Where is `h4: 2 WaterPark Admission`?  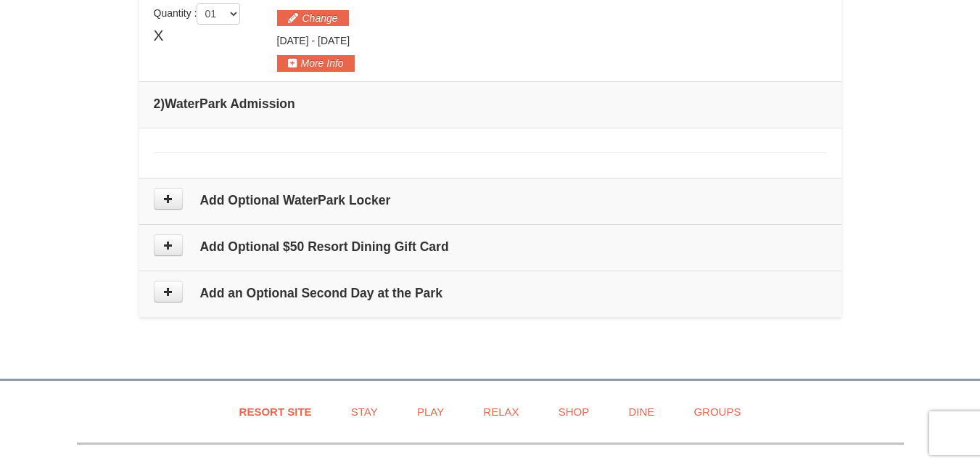 h4: 2 WaterPark Admission is located at coordinates (490, 104).